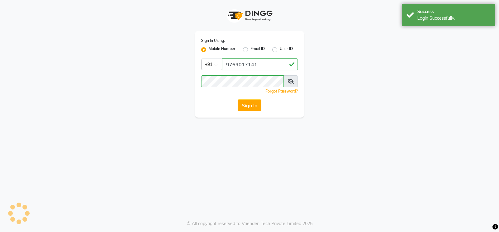  I want to click on button: Sign In, so click(250, 105).